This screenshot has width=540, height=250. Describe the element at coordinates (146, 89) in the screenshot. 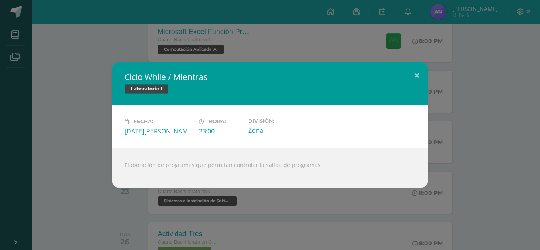

I see `span: Laboratorio I` at that location.